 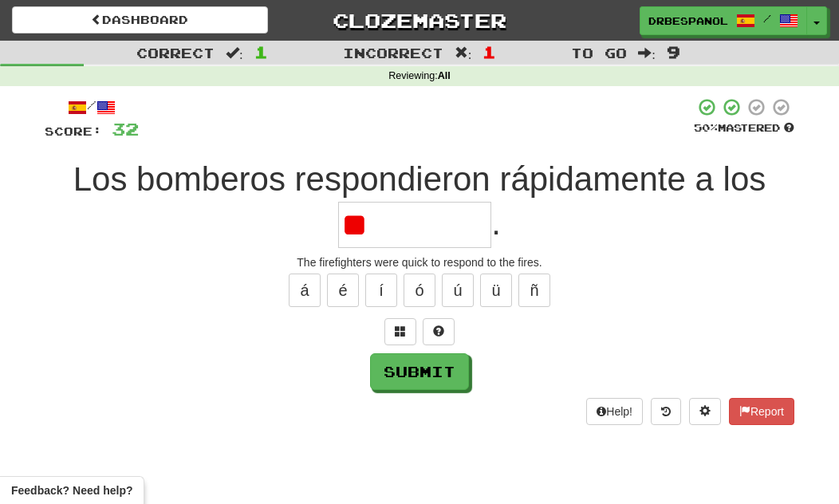 What do you see at coordinates (381, 291) in the screenshot?
I see `button: í` at bounding box center [381, 291].